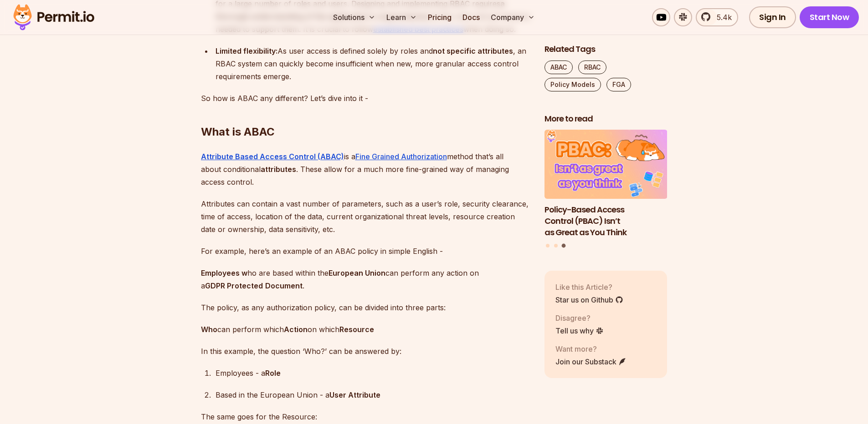 Image resolution: width=868 pixels, height=424 pixels. What do you see at coordinates (606, 165) in the screenshot?
I see `img: Policy-Based Access Control (PBAC) Isn’t as Great as You Think` at bounding box center [606, 165].